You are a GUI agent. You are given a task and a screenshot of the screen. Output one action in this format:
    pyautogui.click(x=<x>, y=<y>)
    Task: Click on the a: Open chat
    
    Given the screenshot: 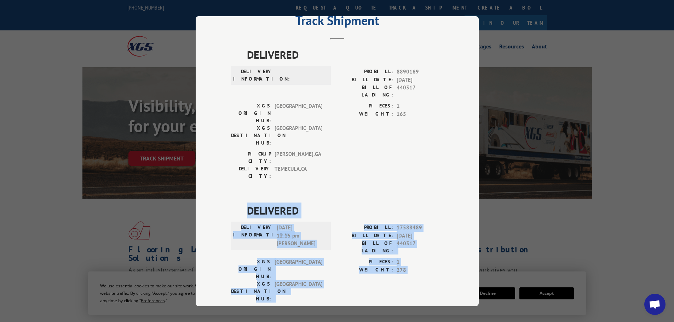 What is the action you would take?
    pyautogui.click(x=655, y=305)
    